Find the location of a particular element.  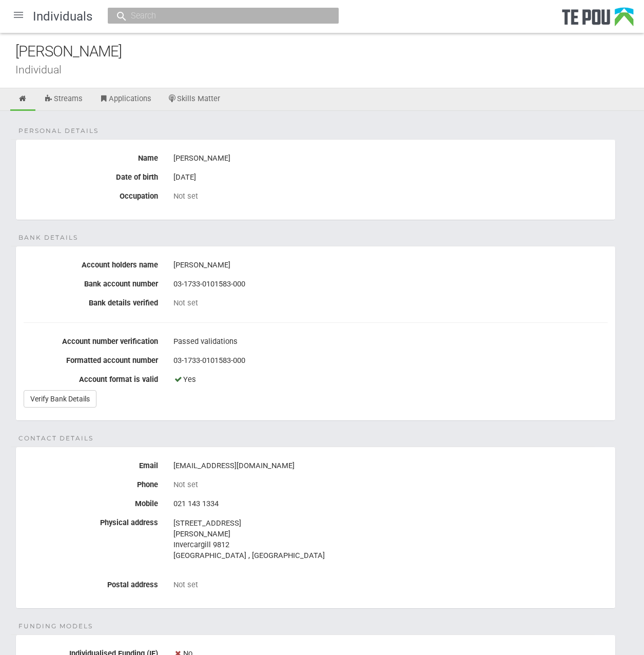

div: Passed validations is located at coordinates (391, 342).